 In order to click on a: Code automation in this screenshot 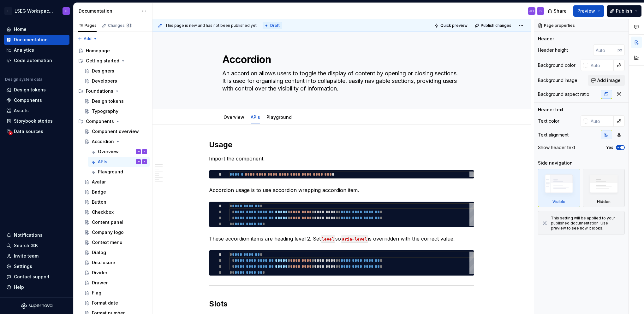, I will do `click(37, 61)`.